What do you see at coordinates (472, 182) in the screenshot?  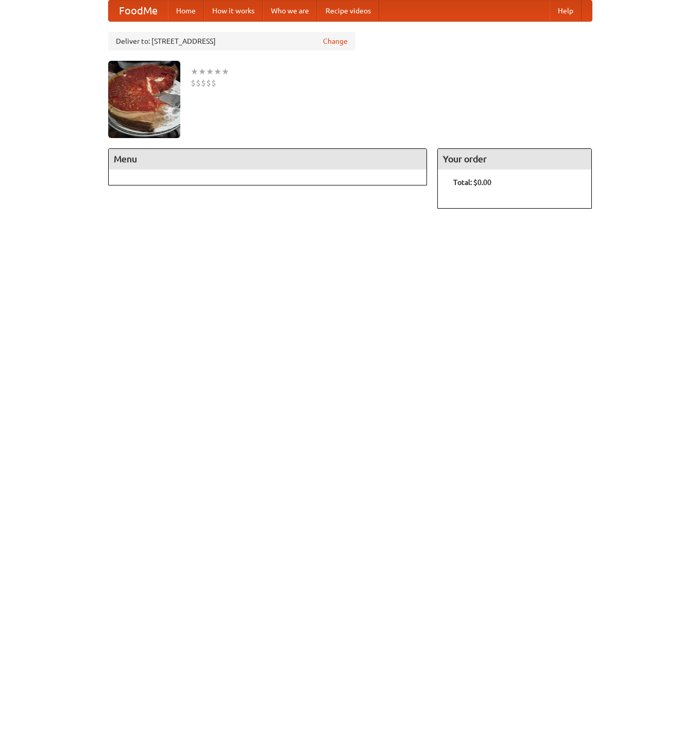 I see `b: Total: $0.00` at bounding box center [472, 182].